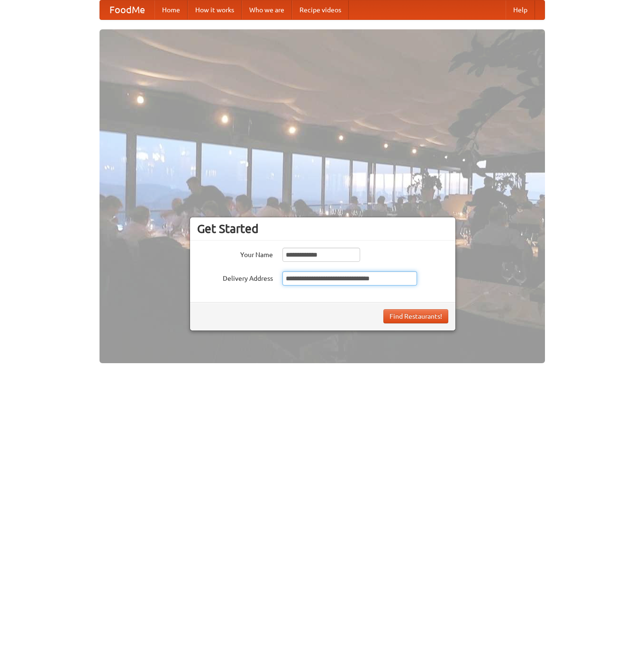  What do you see at coordinates (321, 10) in the screenshot?
I see `a: Recipe videos` at bounding box center [321, 10].